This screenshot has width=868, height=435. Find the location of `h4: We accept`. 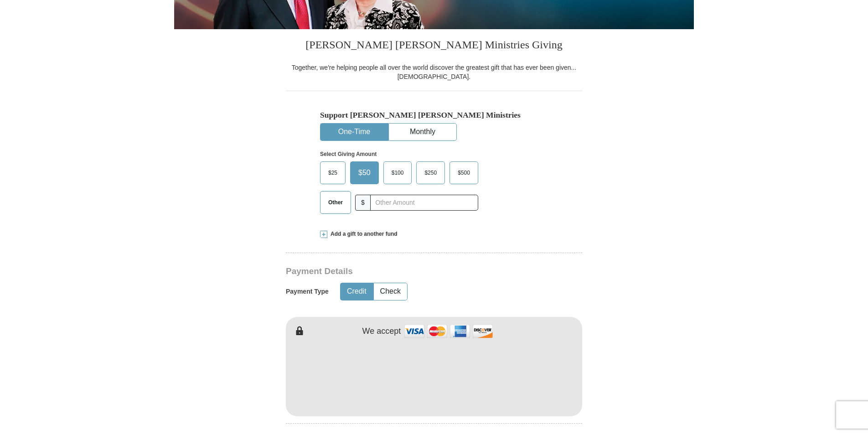

h4: We accept is located at coordinates (382, 331).